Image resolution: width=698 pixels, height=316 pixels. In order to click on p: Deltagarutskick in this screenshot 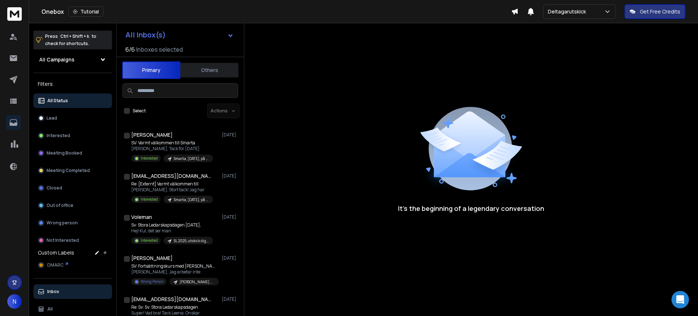, I will do `click(568, 12)`.